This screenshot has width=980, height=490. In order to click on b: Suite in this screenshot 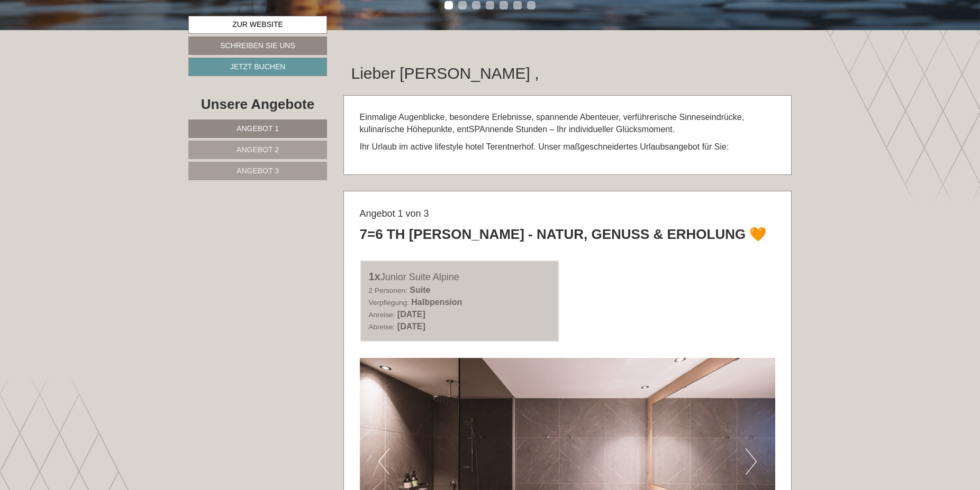, I will do `click(419, 290)`.